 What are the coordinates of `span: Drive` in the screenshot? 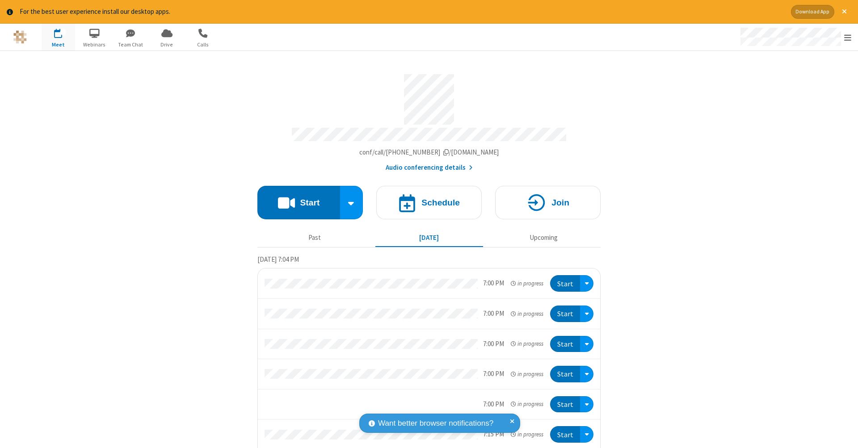 It's located at (167, 45).